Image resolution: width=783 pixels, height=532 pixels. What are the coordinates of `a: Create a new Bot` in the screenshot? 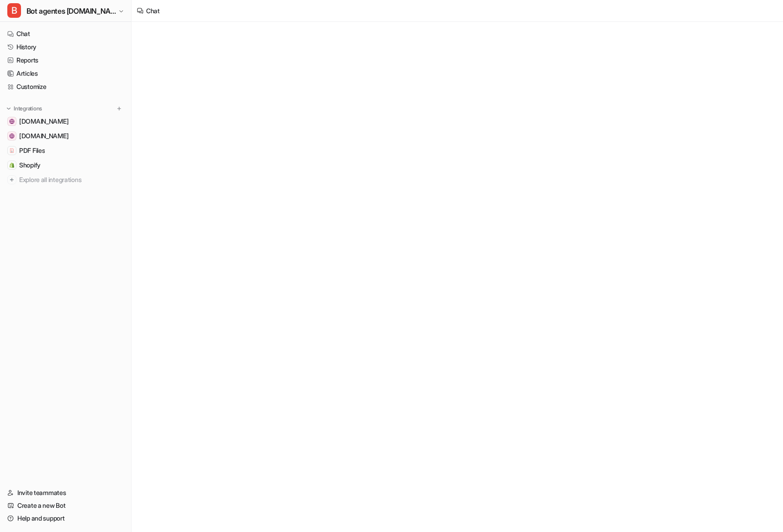 It's located at (65, 506).